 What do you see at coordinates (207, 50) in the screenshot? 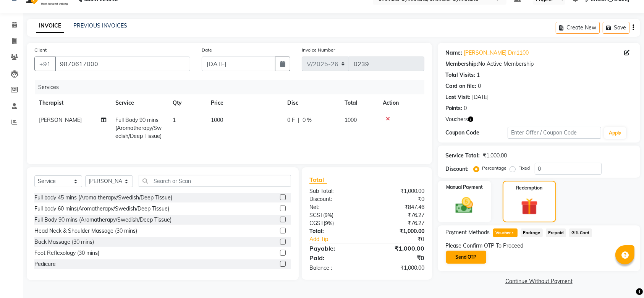
I see `label: Date` at bounding box center [207, 50].